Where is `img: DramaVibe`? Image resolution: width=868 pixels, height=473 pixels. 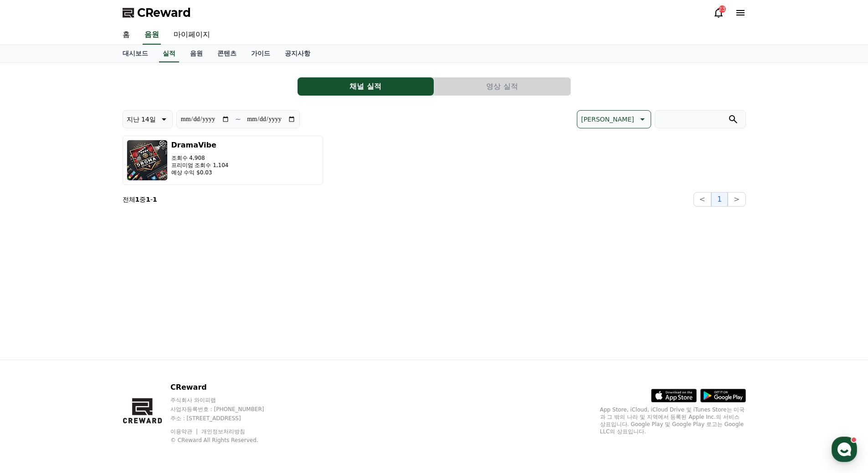
img: DramaVibe is located at coordinates (148, 160).